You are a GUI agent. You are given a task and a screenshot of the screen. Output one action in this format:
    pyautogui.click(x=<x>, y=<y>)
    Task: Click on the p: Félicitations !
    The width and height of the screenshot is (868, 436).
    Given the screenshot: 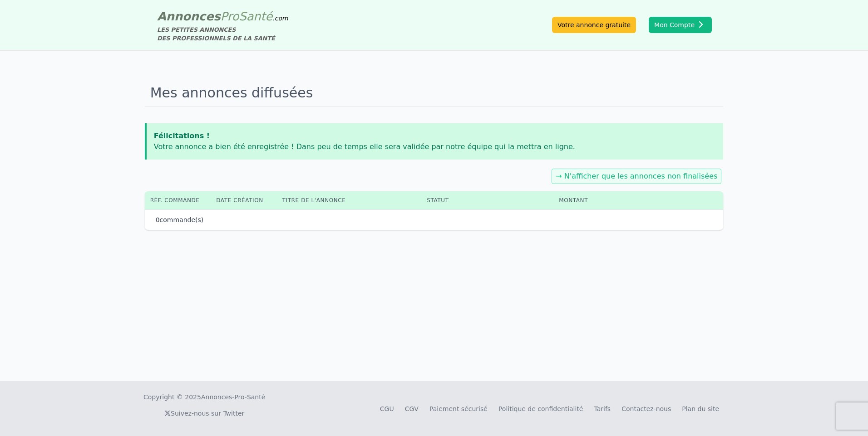 What is the action you would take?
    pyautogui.click(x=435, y=136)
    